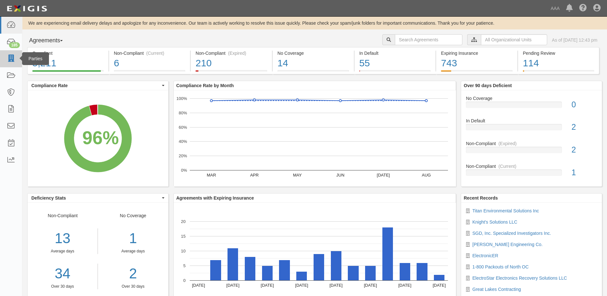 The width and height of the screenshot is (607, 296). What do you see at coordinates (96, 85) in the screenshot?
I see `span: Compliance Rate` at bounding box center [96, 85].